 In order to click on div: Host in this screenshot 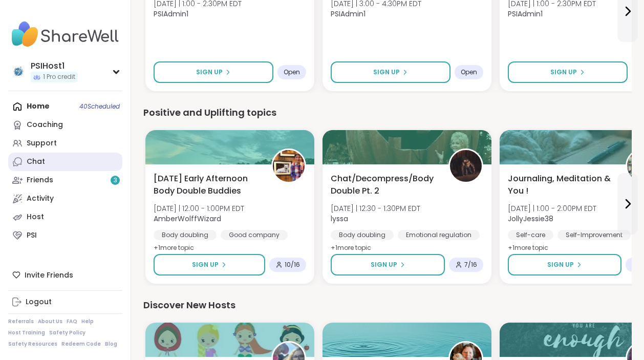, I will do `click(35, 217)`.